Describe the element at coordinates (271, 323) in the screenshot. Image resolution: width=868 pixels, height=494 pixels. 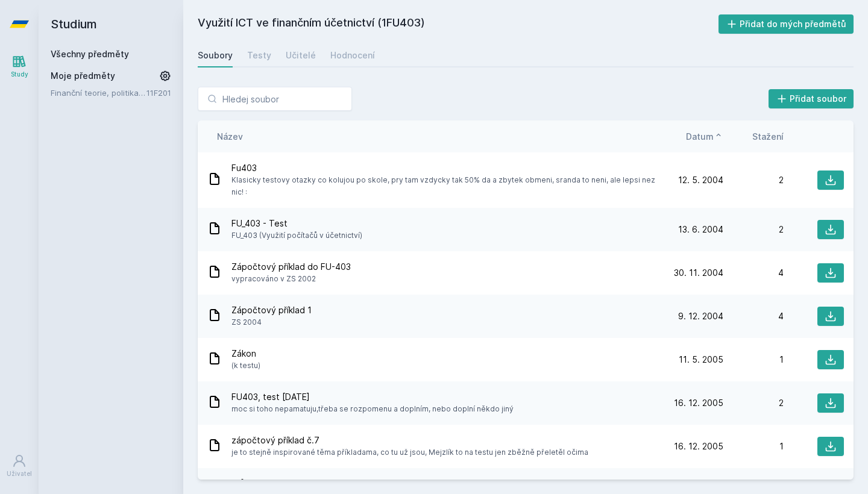
I see `span: ZS 2004` at that location.